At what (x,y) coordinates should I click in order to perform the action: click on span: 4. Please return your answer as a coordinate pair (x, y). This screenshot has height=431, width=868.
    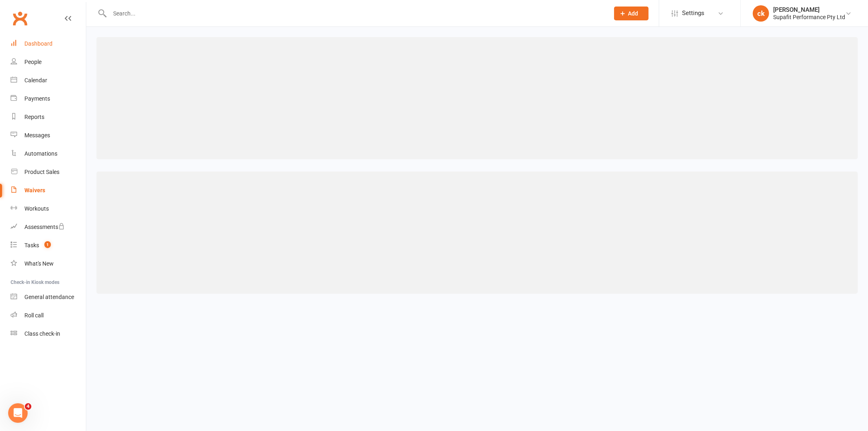
    Looking at the image, I should click on (28, 406).